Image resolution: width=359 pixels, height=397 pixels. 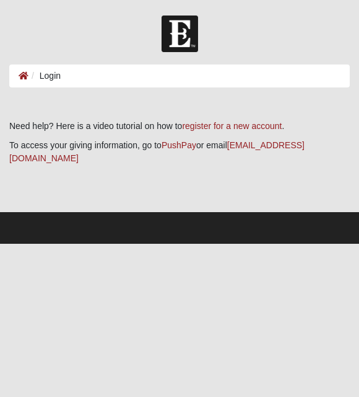 I want to click on img: Church of Eleven22 Logo, so click(x=180, y=33).